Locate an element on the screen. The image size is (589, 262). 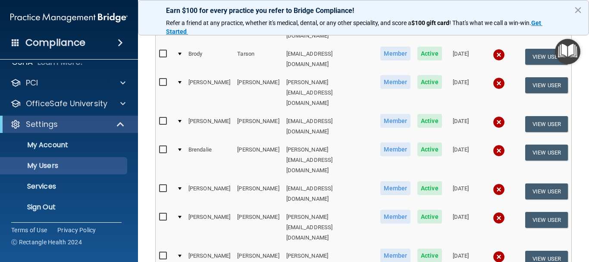
a: OfficeSafe University is located at coordinates (68, 103).